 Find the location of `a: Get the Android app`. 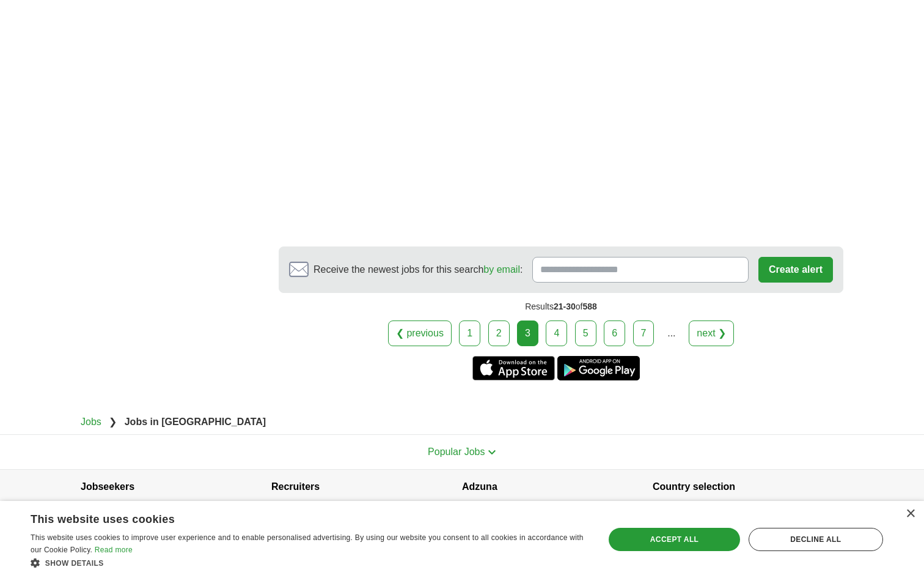

a: Get the Android app is located at coordinates (599, 369).